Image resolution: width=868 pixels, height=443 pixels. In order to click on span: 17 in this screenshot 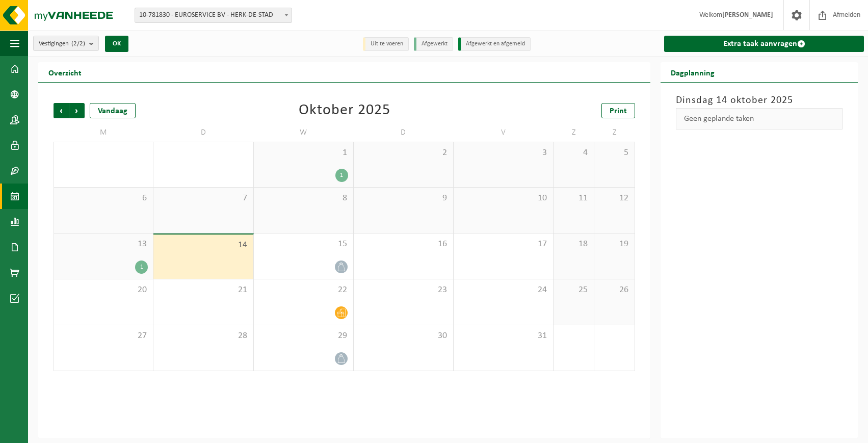, I will do `click(503, 245)`.